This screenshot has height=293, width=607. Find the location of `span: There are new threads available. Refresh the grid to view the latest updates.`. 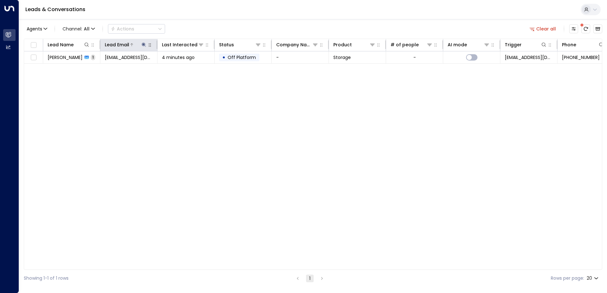

span: There are new threads available. Refresh the grid to view the latest updates. is located at coordinates (586, 29).